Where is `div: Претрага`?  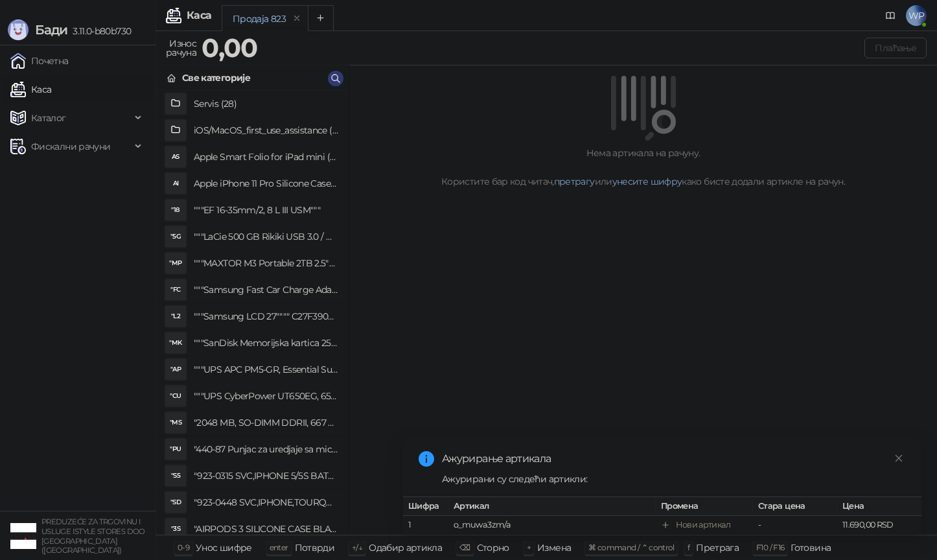 div: Претрага is located at coordinates (717, 547).